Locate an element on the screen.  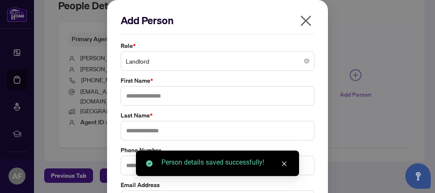
span: Landlord is located at coordinates (217, 61).